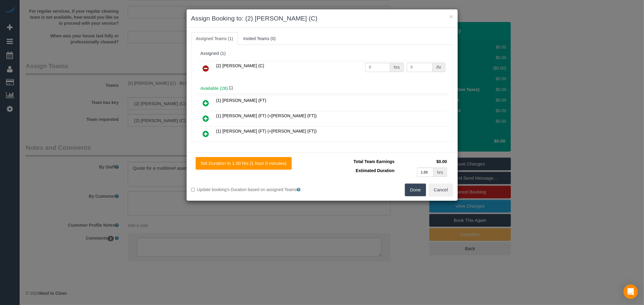  What do you see at coordinates (322, 53) in the screenshot?
I see `div: Assigned (1)` at bounding box center [322, 53].